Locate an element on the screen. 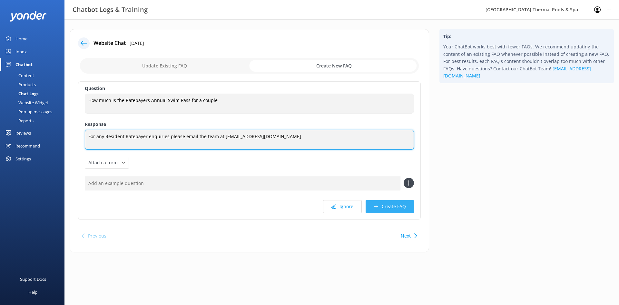  h3: Chatbot Logs & Training is located at coordinates (110, 10).